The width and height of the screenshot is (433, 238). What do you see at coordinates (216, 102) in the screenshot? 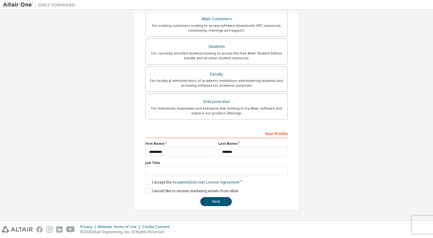
I see `div: Everyone else` at bounding box center [216, 102].